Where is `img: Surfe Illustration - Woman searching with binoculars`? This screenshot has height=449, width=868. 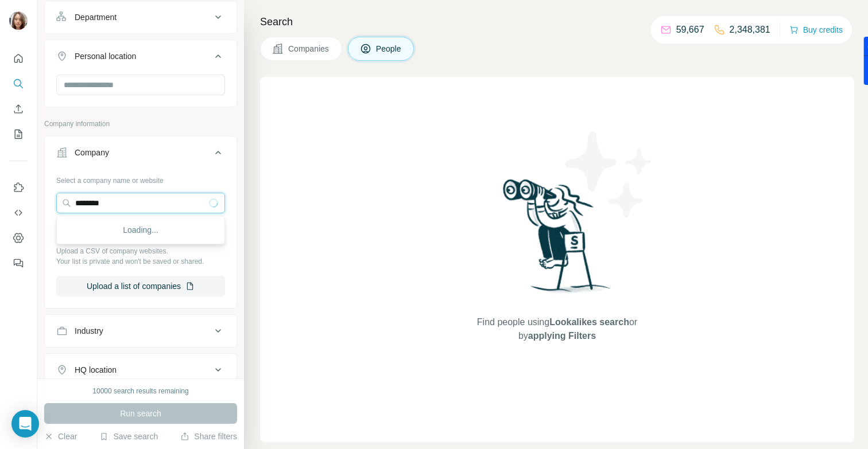
img: Surfe Illustration - Woman searching with binoculars is located at coordinates (557, 240).